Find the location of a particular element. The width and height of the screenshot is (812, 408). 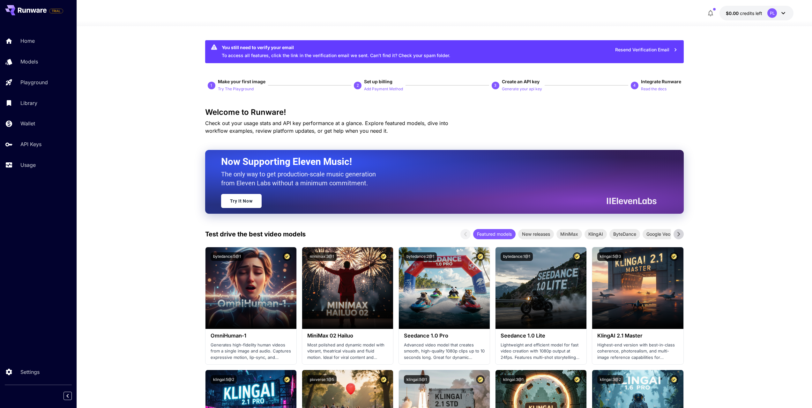

button: pixverse:1@5 is located at coordinates (322, 379).